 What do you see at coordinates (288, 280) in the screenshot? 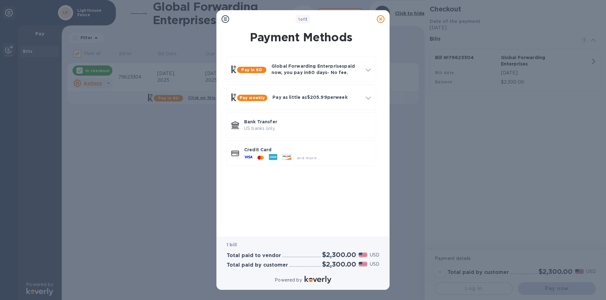
I see `p: Powered by` at bounding box center [288, 280].